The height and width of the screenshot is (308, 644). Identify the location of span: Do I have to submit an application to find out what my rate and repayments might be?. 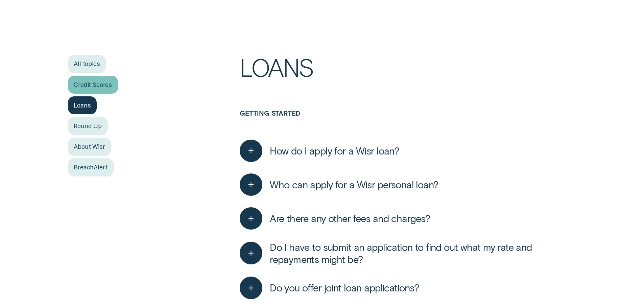
(423, 253).